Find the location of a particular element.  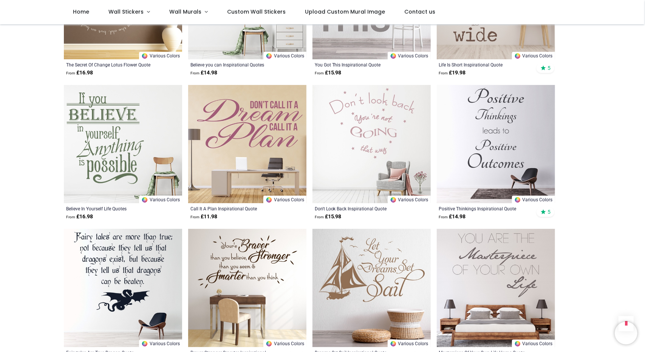

div: Life Is Short Inspirational Quote is located at coordinates (484, 65).